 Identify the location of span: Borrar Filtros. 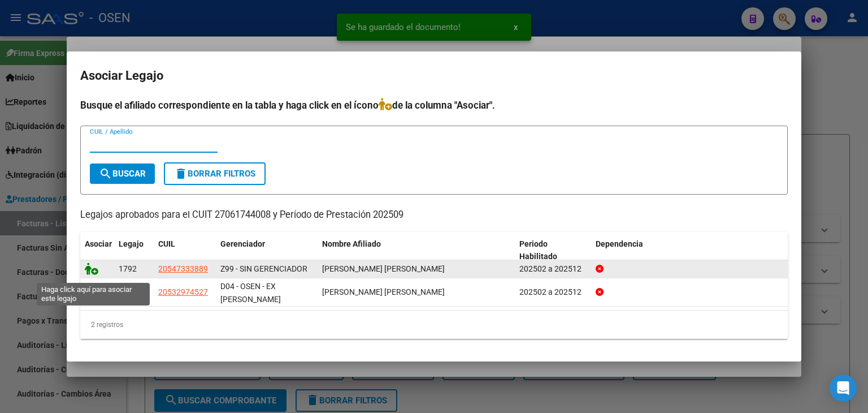
(215, 174).